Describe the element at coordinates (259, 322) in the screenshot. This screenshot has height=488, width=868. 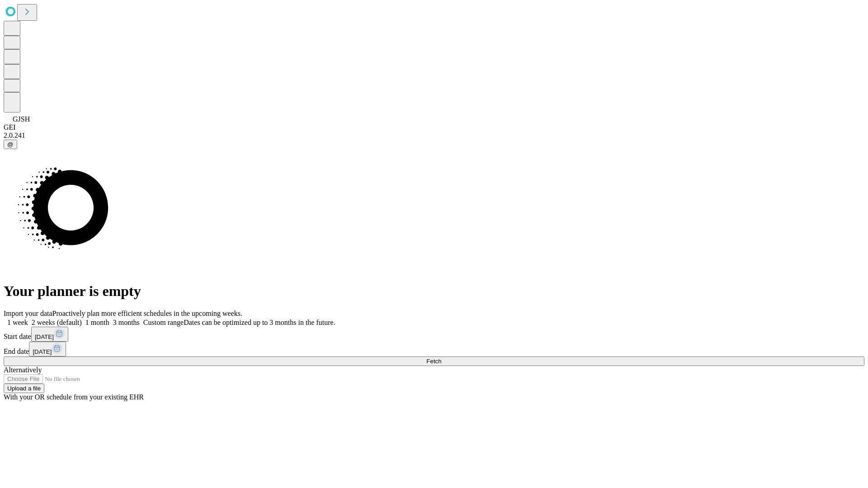
I see `span: Dates can be optimized up to 3 months in the future.` at that location.